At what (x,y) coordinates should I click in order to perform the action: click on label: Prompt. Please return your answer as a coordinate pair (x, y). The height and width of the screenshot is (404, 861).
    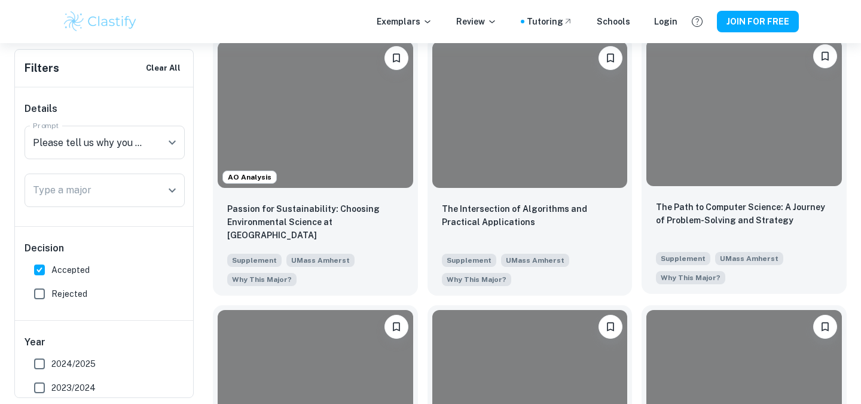
    Looking at the image, I should click on (46, 125).